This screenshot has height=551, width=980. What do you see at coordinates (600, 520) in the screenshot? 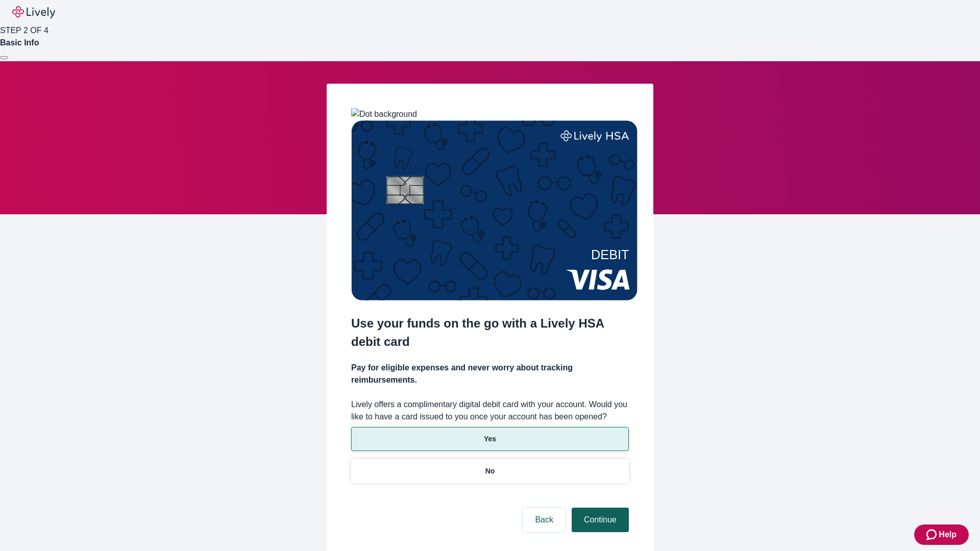
I see `button: Continue` at bounding box center [600, 520].